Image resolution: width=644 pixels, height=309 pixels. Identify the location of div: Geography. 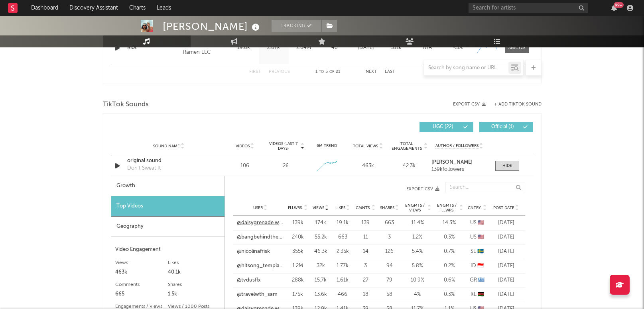
(168, 227).